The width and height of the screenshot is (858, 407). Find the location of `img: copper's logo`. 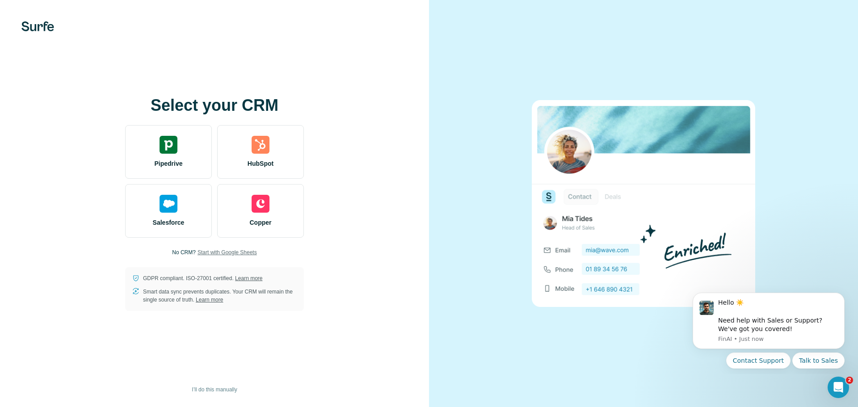

img: copper's logo is located at coordinates (260, 204).